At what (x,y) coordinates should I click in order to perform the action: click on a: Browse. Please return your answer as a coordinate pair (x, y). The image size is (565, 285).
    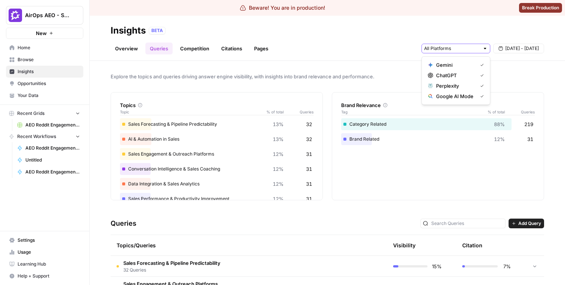
    Looking at the image, I should click on (44, 60).